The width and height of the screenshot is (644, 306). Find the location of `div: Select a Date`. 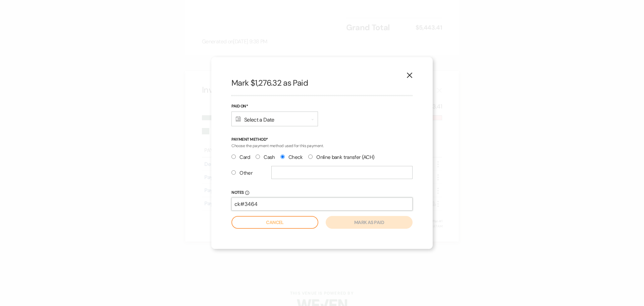

div: Select a Date is located at coordinates (275, 119).